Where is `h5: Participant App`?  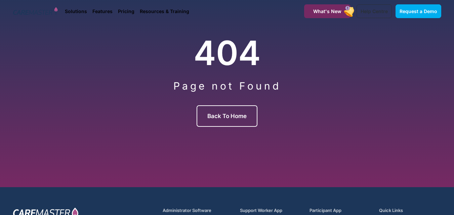
h5: Participant App is located at coordinates (340, 211).